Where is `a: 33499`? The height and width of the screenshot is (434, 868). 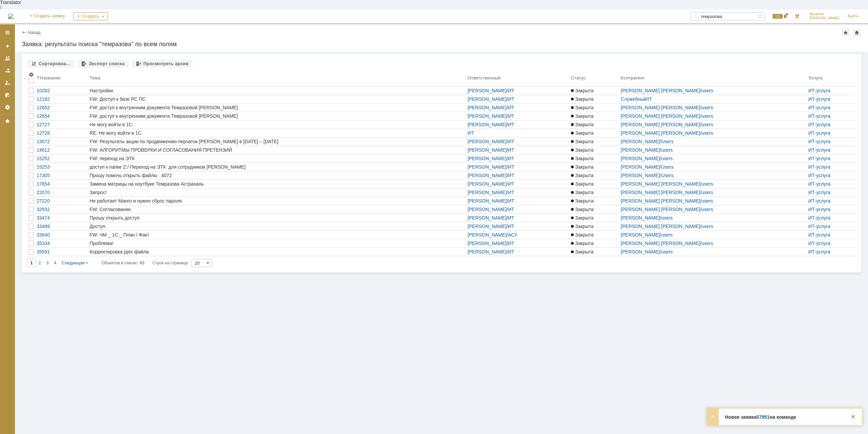
a: 33499 is located at coordinates (62, 226).